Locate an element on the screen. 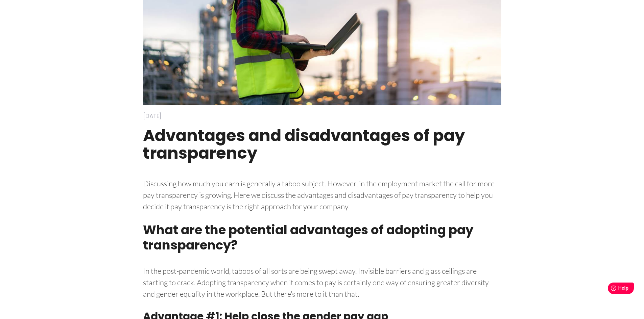 The image size is (644, 319). h1: Advantages and disadvantages of pay transparency is located at coordinates (322, 148).